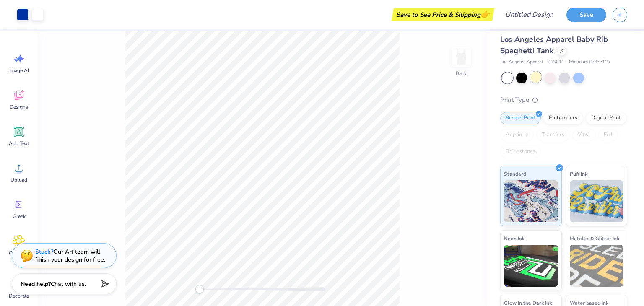  What do you see at coordinates (517, 135) in the screenshot?
I see `div: Applique` at bounding box center [517, 135].